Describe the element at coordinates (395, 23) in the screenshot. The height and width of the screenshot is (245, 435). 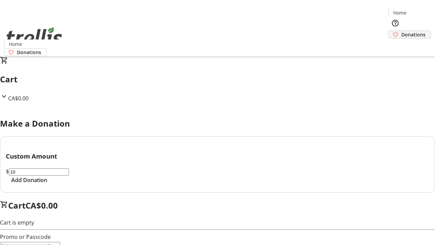
I see `button: Help` at that location.